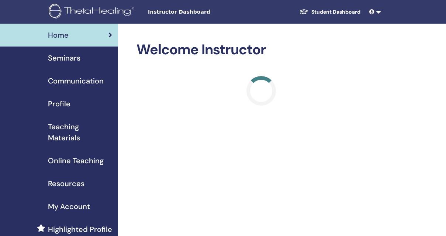  Describe the element at coordinates (64, 58) in the screenshot. I see `span: Seminars` at that location.